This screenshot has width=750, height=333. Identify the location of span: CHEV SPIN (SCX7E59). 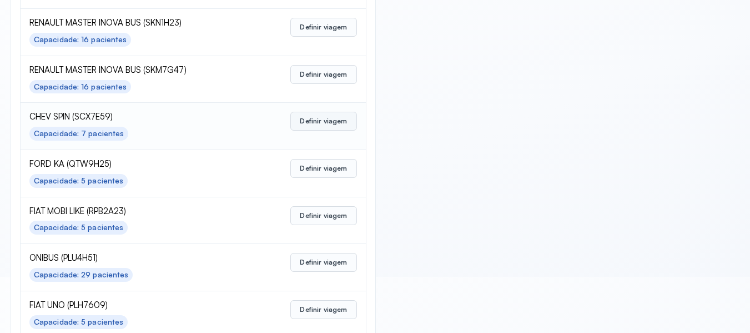
(144, 117).